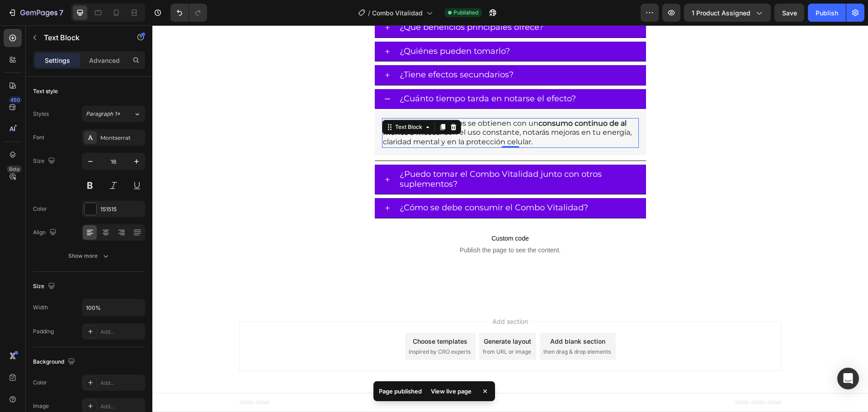  Describe the element at coordinates (58, 60) in the screenshot. I see `p: Settings` at that location.